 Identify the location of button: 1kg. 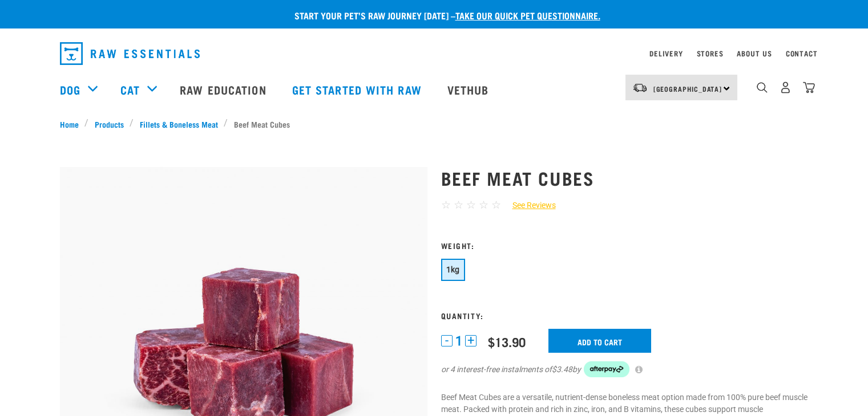
(453, 270).